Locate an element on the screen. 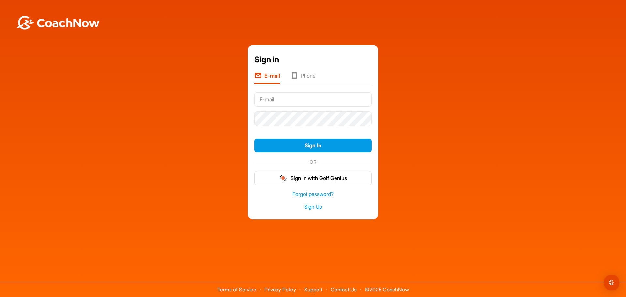 The width and height of the screenshot is (626, 297). a: Support is located at coordinates (313, 290).